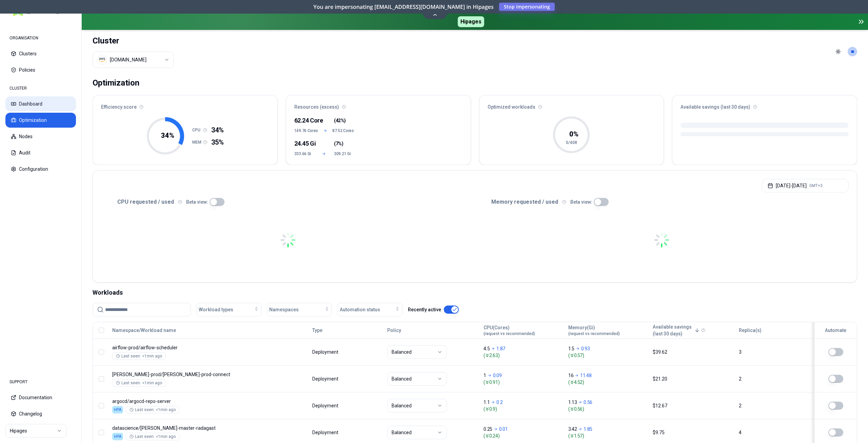 The height and width of the screenshot is (443, 868). Describe the element at coordinates (216, 309) in the screenshot. I see `span: Workload types` at that location.